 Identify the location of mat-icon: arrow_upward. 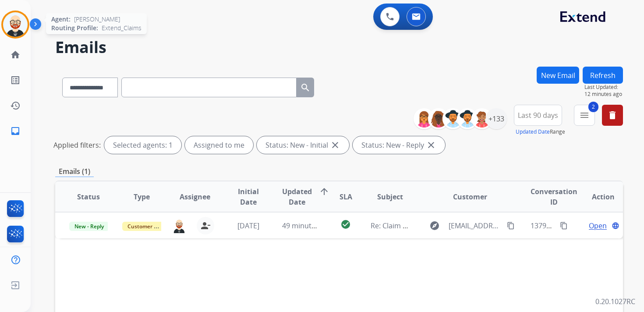
(324, 192).